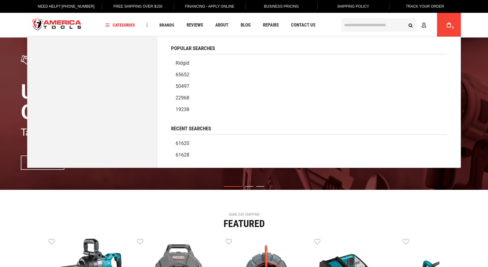 The height and width of the screenshot is (267, 488). Describe the element at coordinates (195, 25) in the screenshot. I see `a: Reviews` at that location.